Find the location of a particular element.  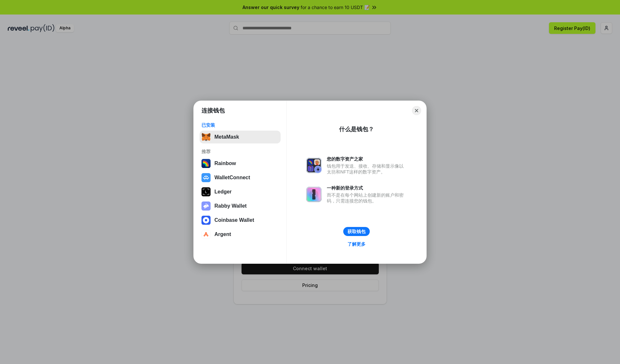

a: 了解更多 is located at coordinates (356, 244).